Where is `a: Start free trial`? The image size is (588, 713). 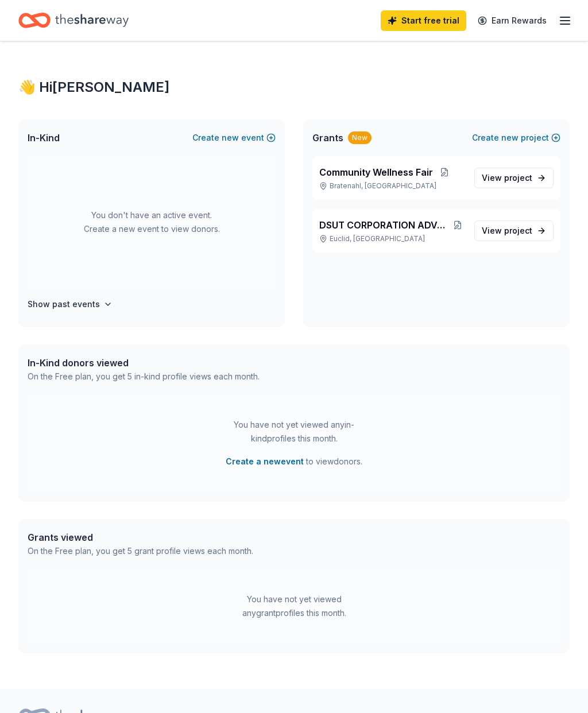 a: Start free trial is located at coordinates (423, 21).